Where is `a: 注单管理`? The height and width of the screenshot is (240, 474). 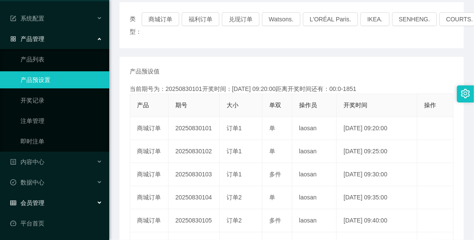
a: 注单管理 is located at coordinates (61, 121).